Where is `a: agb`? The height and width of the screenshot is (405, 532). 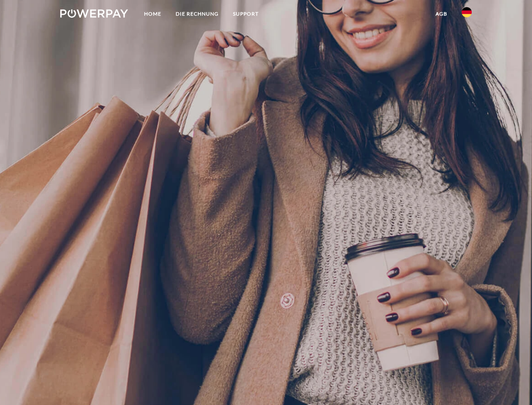 a: agb is located at coordinates (442, 14).